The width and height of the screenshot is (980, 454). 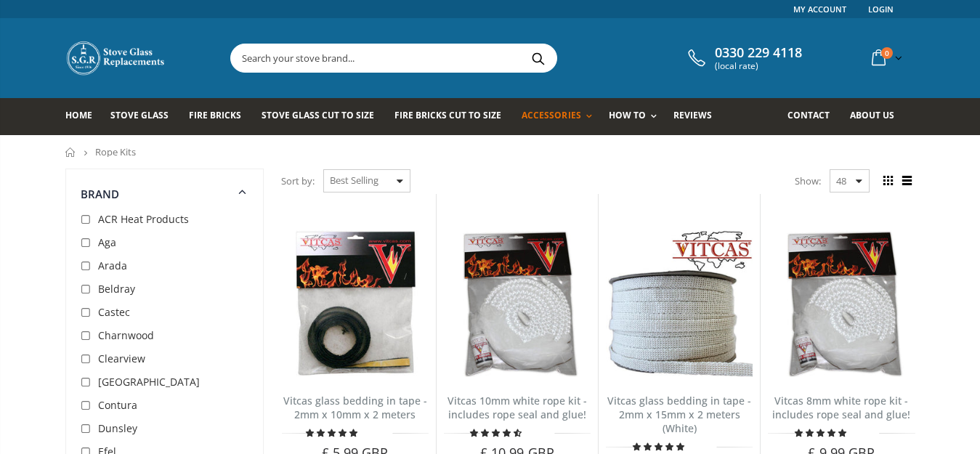 What do you see at coordinates (333, 433) in the screenshot?
I see `span: 4.85 stars` at bounding box center [333, 433].